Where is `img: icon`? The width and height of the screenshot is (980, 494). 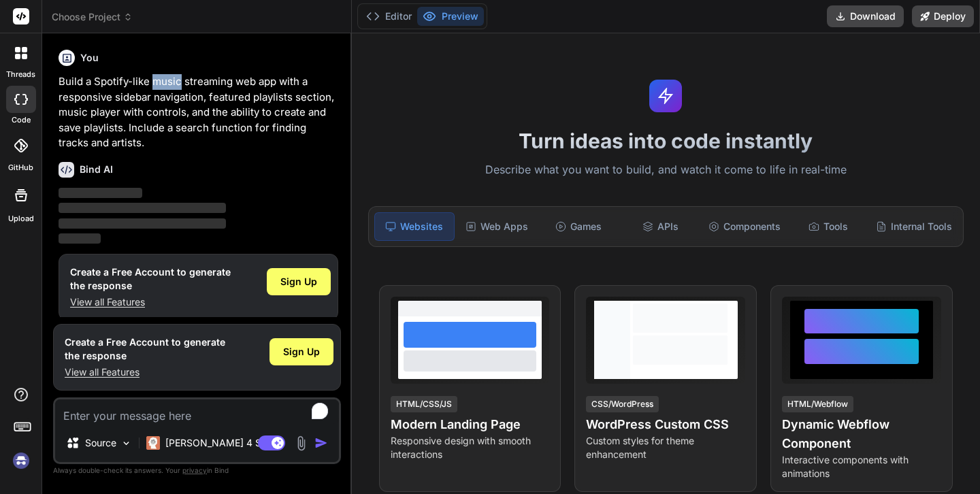
img: icon is located at coordinates (321, 443).